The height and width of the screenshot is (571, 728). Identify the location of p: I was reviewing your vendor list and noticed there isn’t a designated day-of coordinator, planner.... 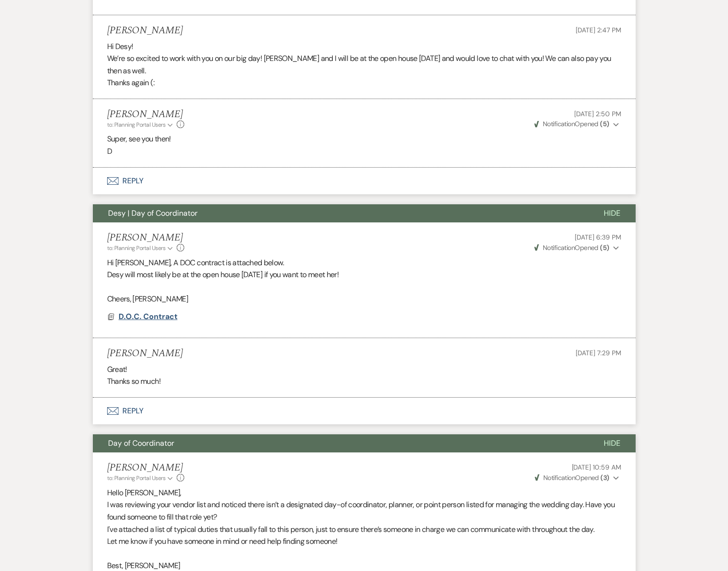
(365, 510).